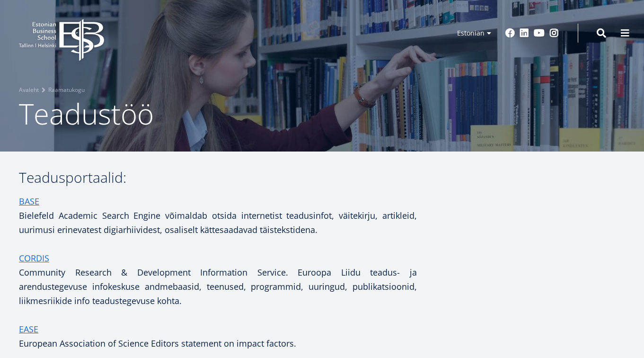  What do you see at coordinates (539, 33) in the screenshot?
I see `a: Youtube` at bounding box center [539, 33].